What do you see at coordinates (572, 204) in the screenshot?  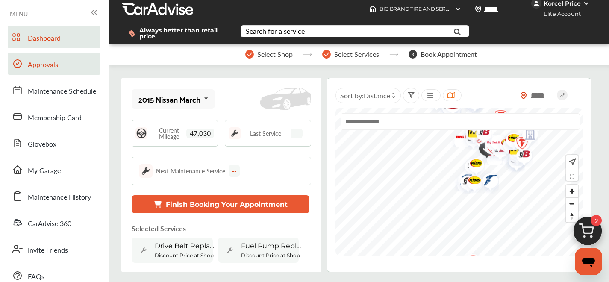 I see `span: Zoom out` at bounding box center [572, 204].